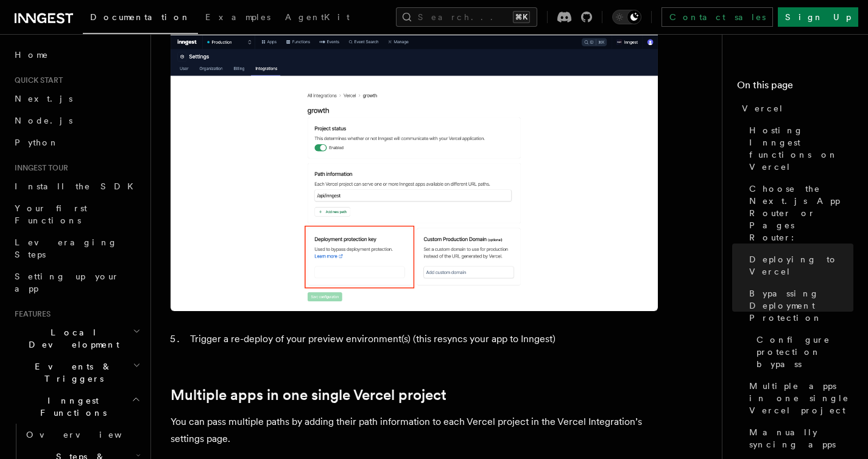 The image size is (868, 459). What do you see at coordinates (66, 248) in the screenshot?
I see `span: Leveraging Steps` at bounding box center [66, 248].